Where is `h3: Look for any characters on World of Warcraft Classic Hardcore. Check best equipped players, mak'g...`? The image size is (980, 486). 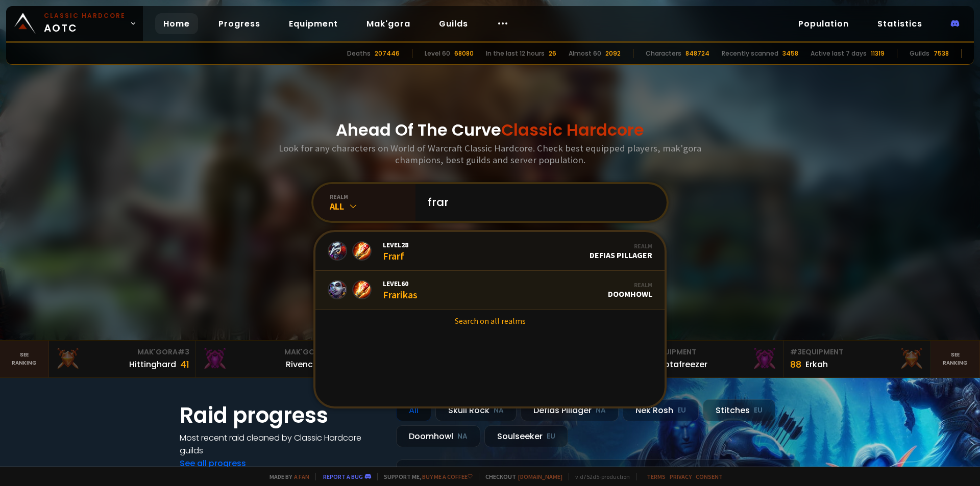 h3: Look for any characters on World of Warcraft Classic Hardcore. Check best equipped players, mak'g... is located at coordinates (490, 154).